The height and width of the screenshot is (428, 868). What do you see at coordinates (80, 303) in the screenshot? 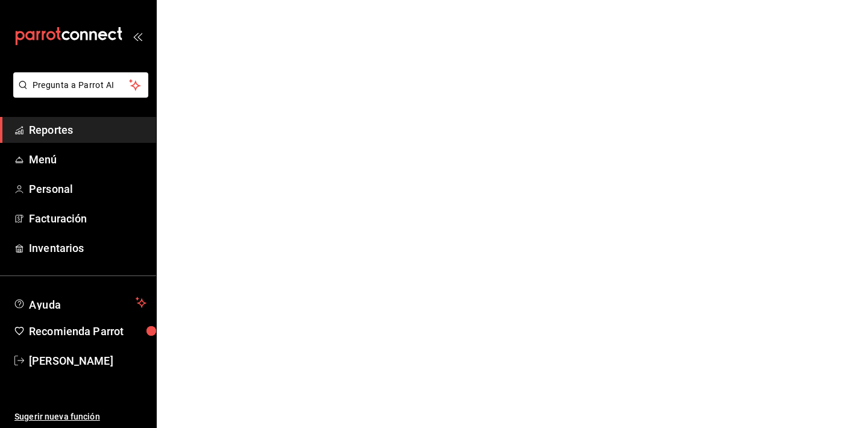
I see `span: Ayuda` at bounding box center [80, 303].